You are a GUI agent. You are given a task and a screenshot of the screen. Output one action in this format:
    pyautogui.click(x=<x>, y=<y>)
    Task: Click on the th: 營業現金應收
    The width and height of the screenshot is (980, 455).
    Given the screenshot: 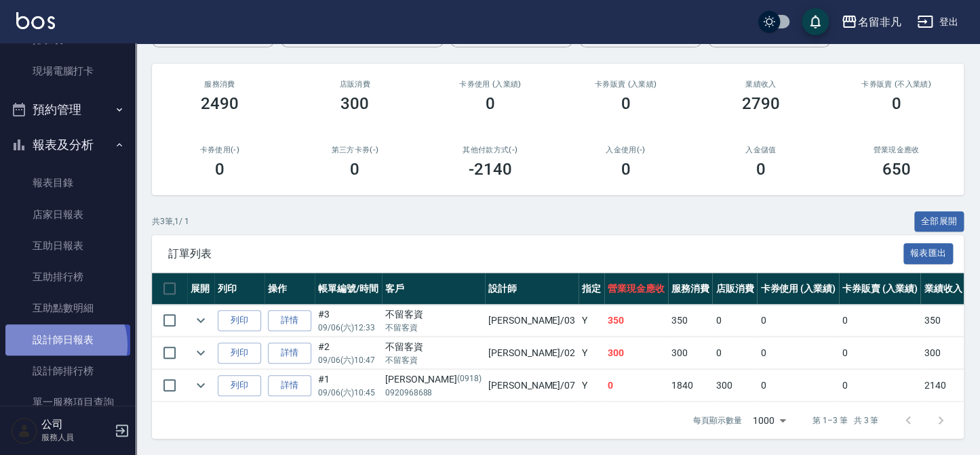 What is the action you would take?
    pyautogui.click(x=636, y=289)
    